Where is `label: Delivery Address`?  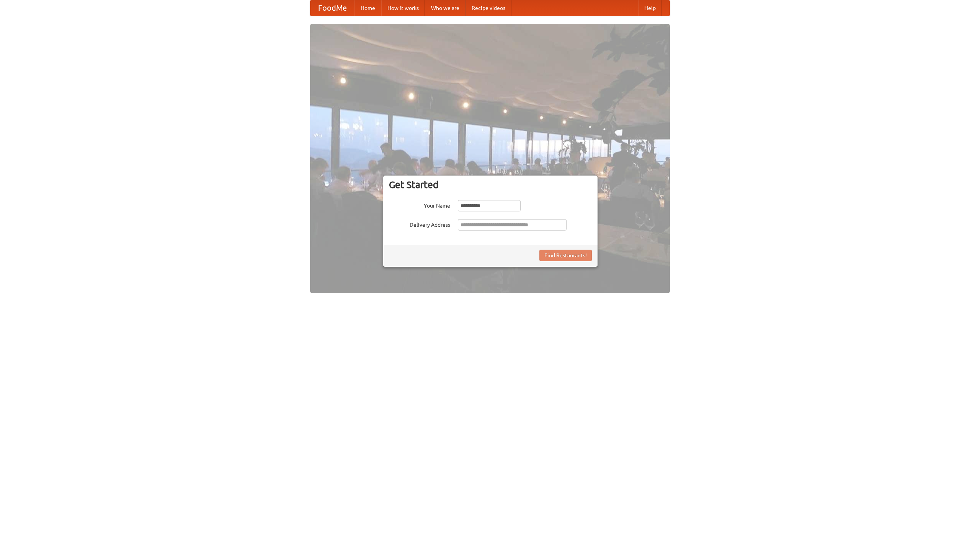
label: Delivery Address is located at coordinates (420, 224).